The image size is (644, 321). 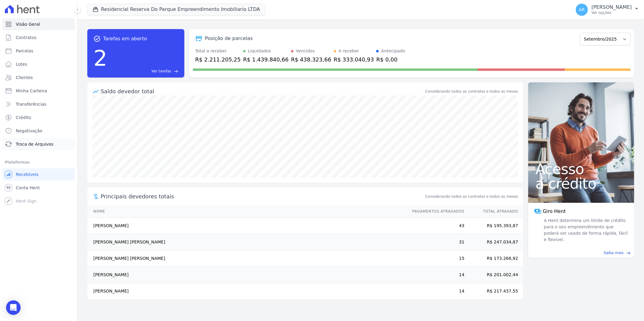 I want to click on td: R$ 173.266,92, so click(x=494, y=259).